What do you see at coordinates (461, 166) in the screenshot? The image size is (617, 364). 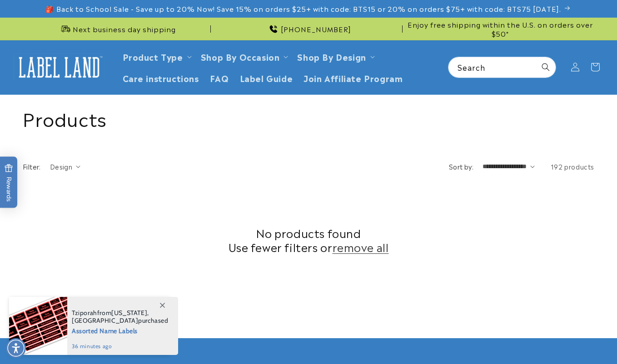 I see `label: Sort by:` at bounding box center [461, 166].